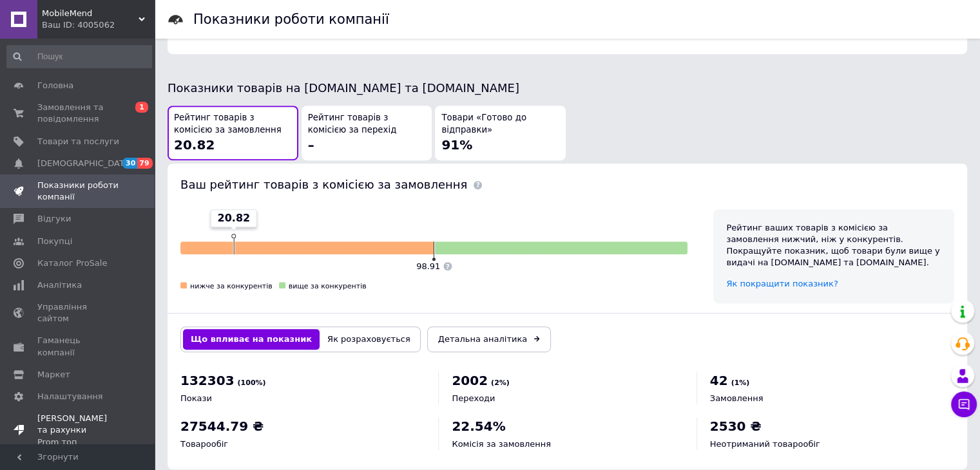  What do you see at coordinates (500, 133) in the screenshot?
I see `button: Товари «Готово до відправки»91%` at bounding box center [500, 133].